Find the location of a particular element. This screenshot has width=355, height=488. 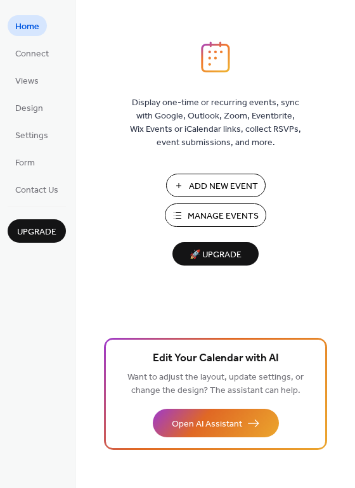

span: Display one-time or recurring events, sync with Google, Outlook, Zoom, Eventbrite, Wix Events or ... is located at coordinates (215, 123).